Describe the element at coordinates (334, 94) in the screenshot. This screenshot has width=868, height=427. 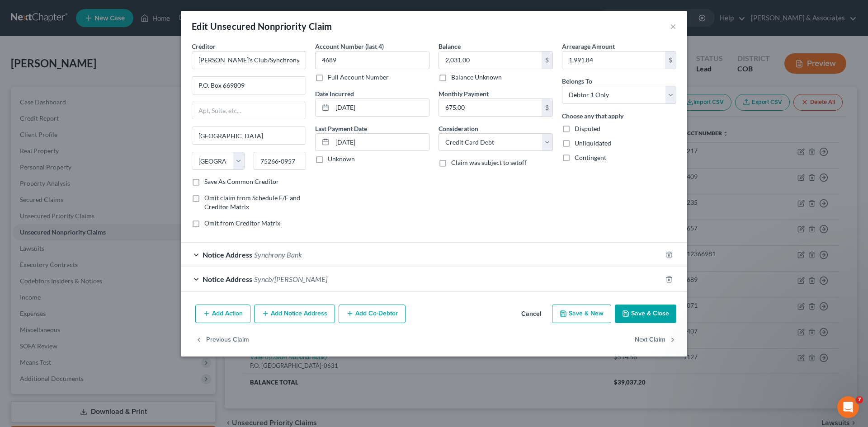
I see `label: Date Incurred` at that location.